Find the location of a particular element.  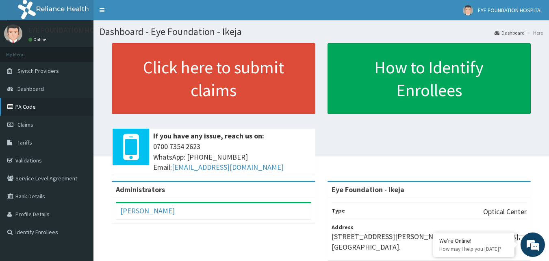

li: Here is located at coordinates (534, 33).